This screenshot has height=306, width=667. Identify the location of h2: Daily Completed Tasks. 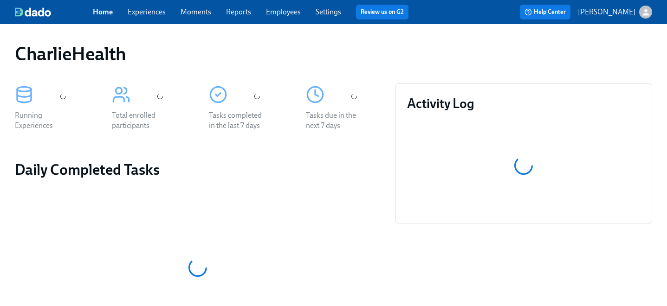
(198, 170).